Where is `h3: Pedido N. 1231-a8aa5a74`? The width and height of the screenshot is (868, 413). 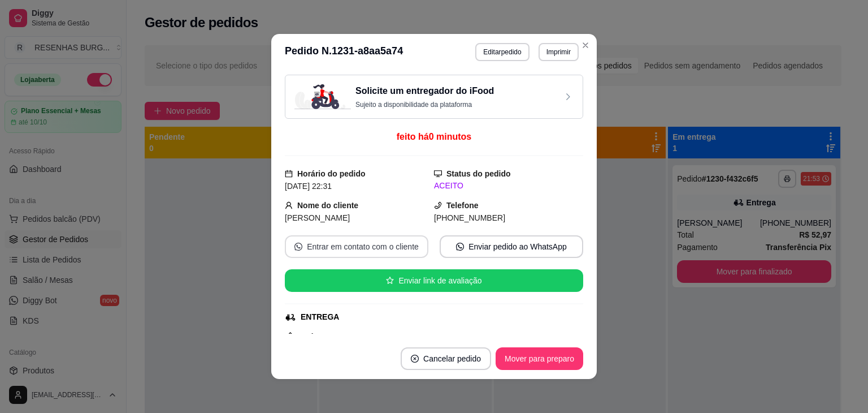 h3: Pedido N. 1231-a8aa5a74 is located at coordinates (344, 52).